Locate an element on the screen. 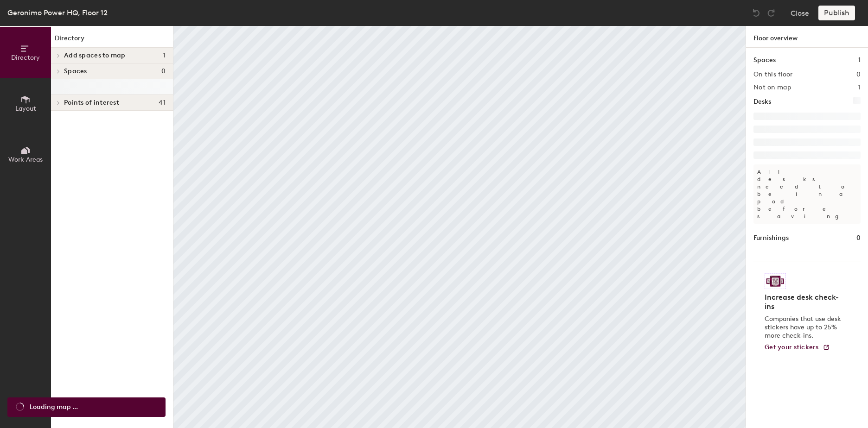 The height and width of the screenshot is (428, 868). img: Redo is located at coordinates (771, 13).